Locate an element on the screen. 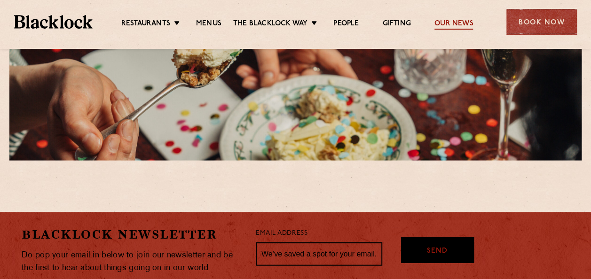 This screenshot has height=279, width=591. span: Send is located at coordinates (437, 251).